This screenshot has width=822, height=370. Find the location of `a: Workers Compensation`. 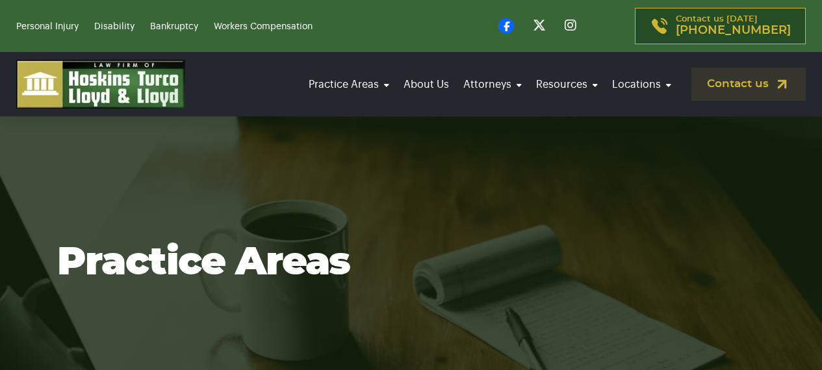

a: Workers Compensation is located at coordinates (263, 27).